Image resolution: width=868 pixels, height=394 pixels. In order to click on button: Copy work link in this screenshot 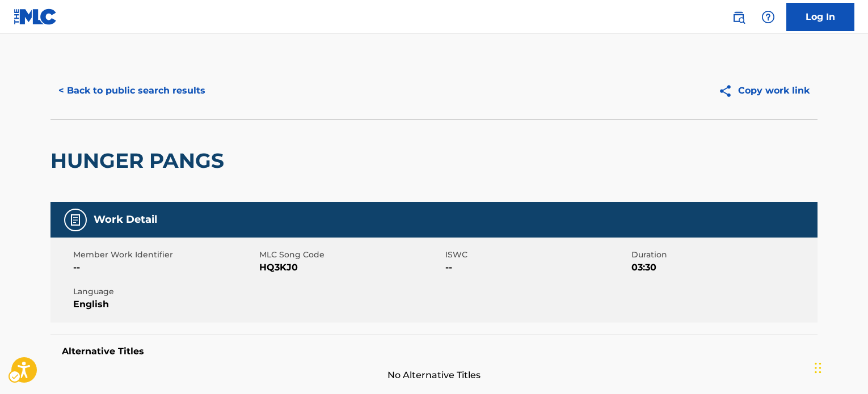, I will do `click(764, 91)`.